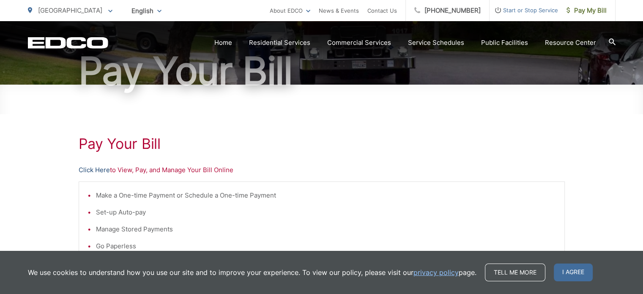 Image resolution: width=643 pixels, height=294 pixels. I want to click on li: Go Paperless, so click(326, 246).